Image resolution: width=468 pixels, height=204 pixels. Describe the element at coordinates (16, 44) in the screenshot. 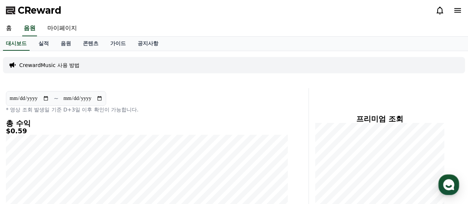

I see `a: 대시보드` at that location.